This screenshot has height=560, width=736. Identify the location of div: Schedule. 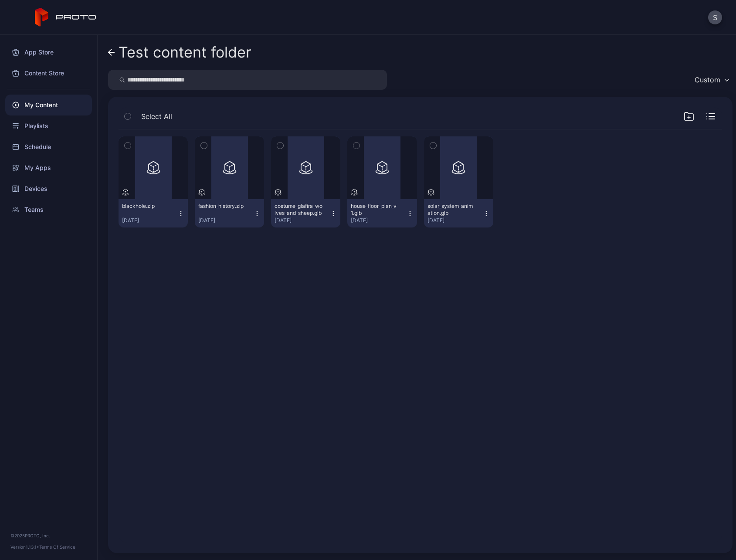
(48, 147).